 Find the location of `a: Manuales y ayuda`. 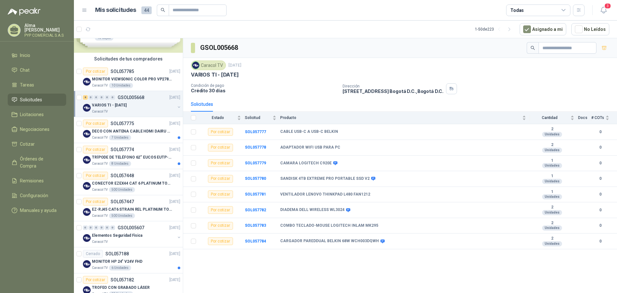

a: Manuales y ayuda is located at coordinates (37, 210).